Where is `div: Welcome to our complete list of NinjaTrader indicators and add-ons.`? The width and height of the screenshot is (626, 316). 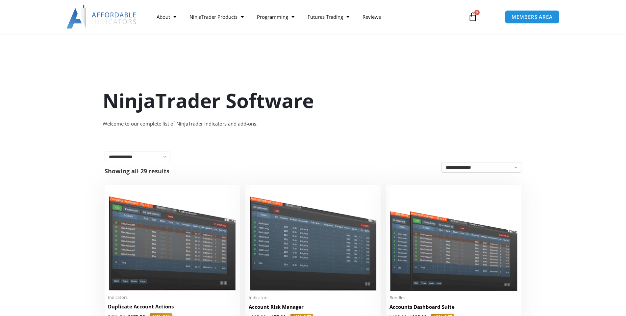 div: Welcome to our complete list of NinjaTrader indicators and add-ons. is located at coordinates (313, 124).